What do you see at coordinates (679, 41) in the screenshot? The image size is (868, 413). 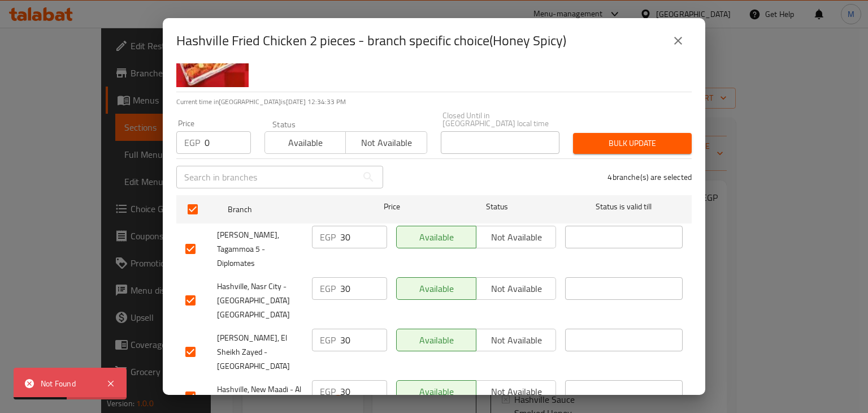 I see `button: close` at bounding box center [679, 41].